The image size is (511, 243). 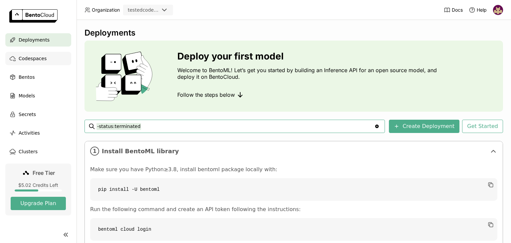 What do you see at coordinates (94, 151) in the screenshot?
I see `i: 1` at bounding box center [94, 151].